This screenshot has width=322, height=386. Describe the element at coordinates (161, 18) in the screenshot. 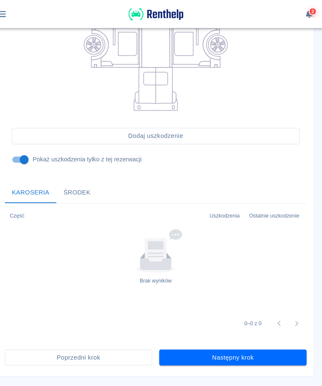

I see `a: Renthelp logo` at that location.